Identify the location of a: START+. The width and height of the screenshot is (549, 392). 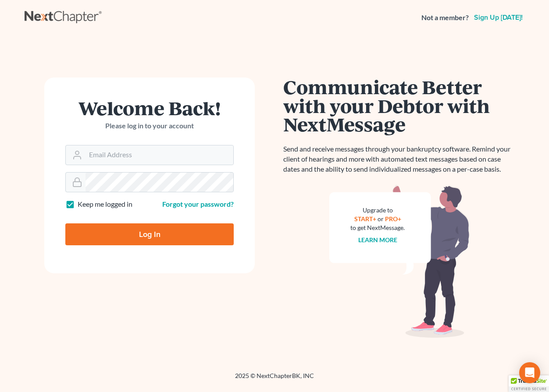
(365, 219).